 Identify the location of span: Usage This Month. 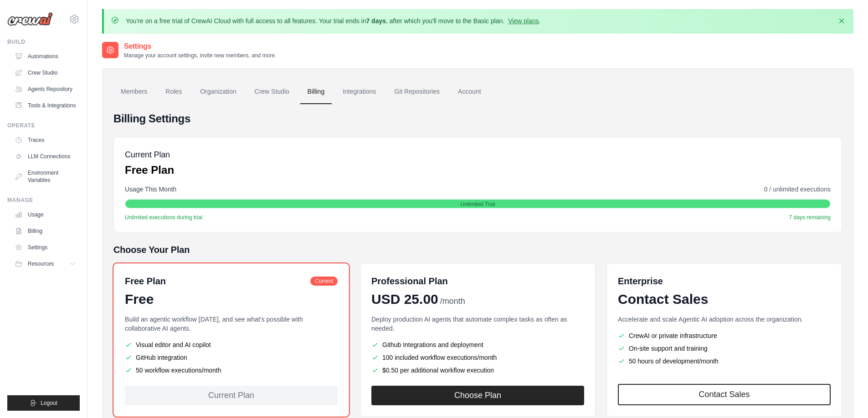
(150, 190).